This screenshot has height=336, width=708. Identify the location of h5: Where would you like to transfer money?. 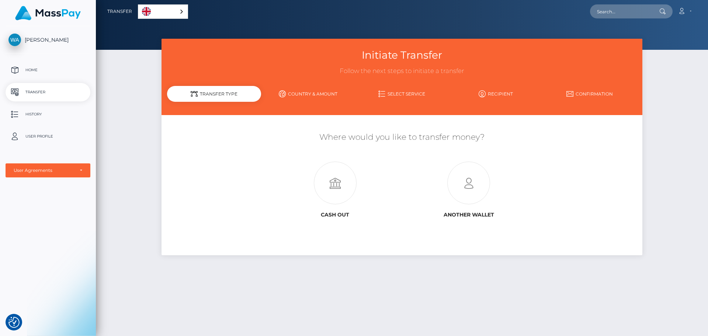
(402, 137).